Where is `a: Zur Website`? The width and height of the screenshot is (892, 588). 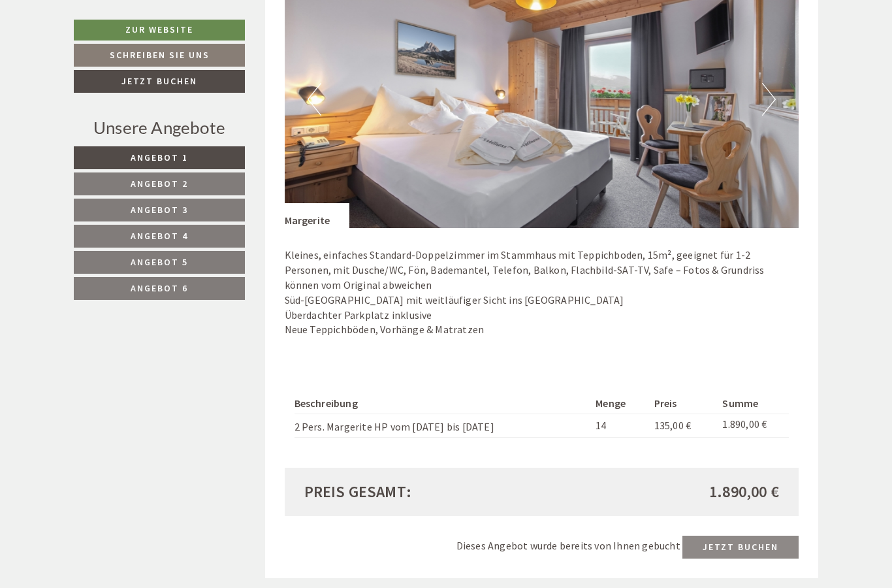
a: Zur Website is located at coordinates (160, 30).